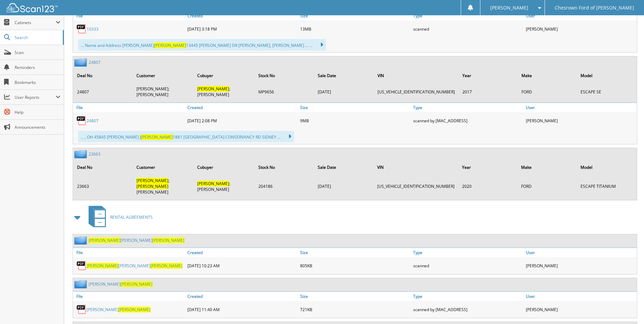 The width and height of the screenshot is (644, 324). What do you see at coordinates (355, 29) in the screenshot?
I see `div: 13MB` at bounding box center [355, 29].